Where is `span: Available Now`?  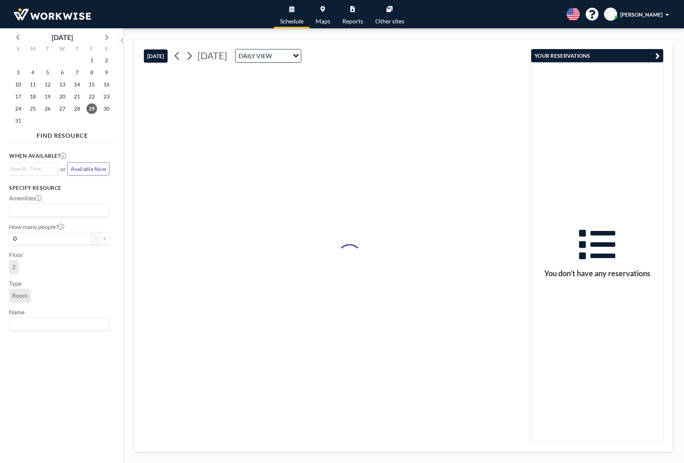
span: Available Now is located at coordinates (88, 169).